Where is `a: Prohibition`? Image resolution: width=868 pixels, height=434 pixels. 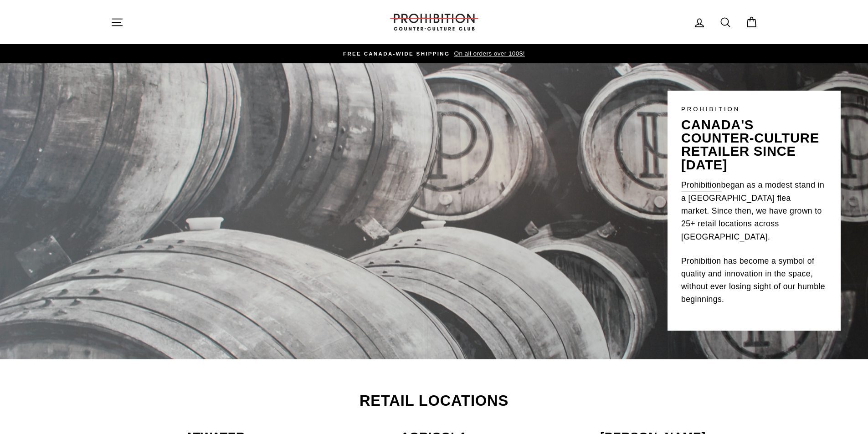 a: Prohibition is located at coordinates (701, 184).